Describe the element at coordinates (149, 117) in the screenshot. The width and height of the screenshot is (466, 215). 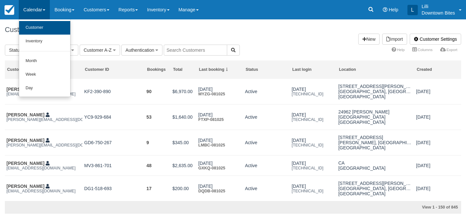
I see `a: 53` at that location.